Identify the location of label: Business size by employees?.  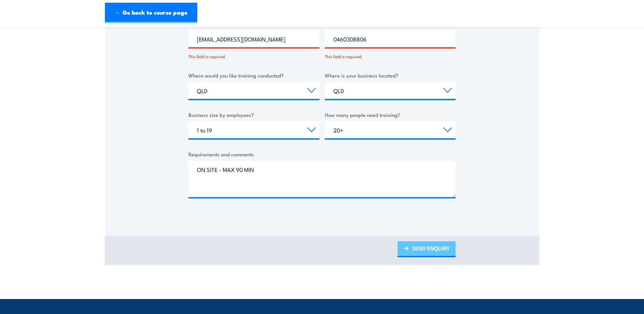
(254, 114).